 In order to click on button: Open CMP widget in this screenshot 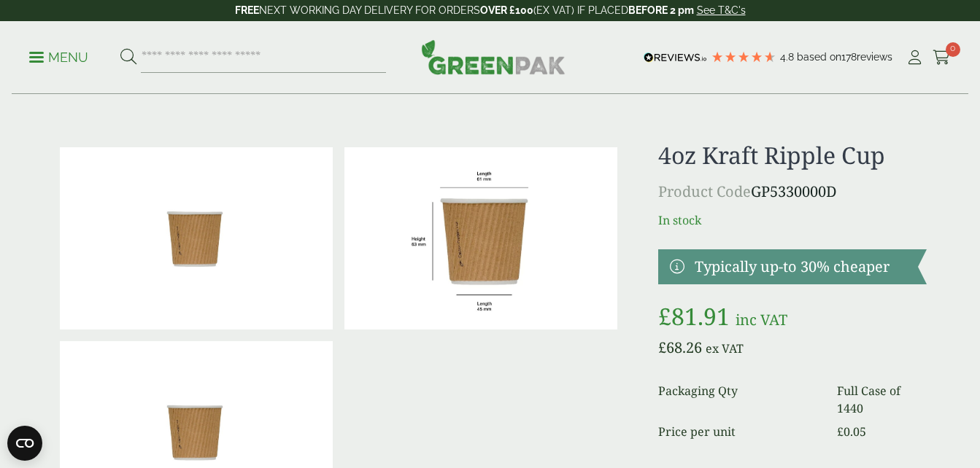, I will do `click(25, 444)`.